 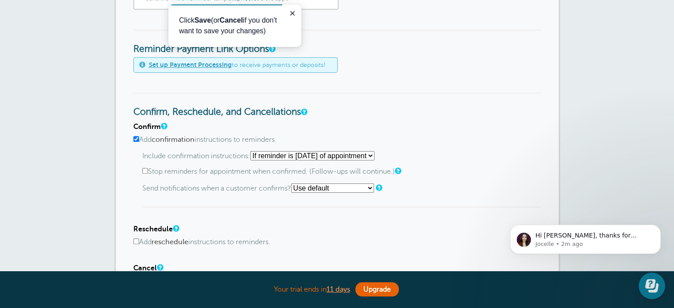 What do you see at coordinates (170, 242) in the screenshot?
I see `b: reschedule` at bounding box center [170, 242].